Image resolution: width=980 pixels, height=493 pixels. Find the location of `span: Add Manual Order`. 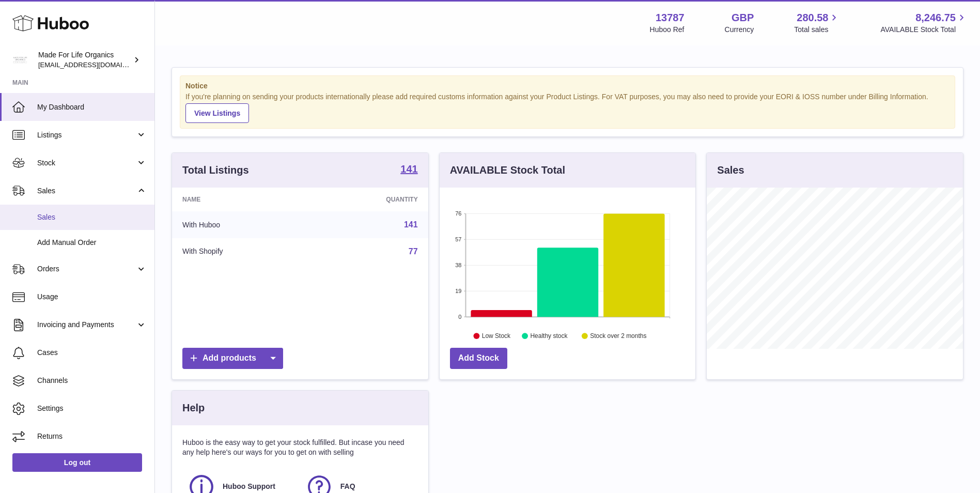

span: Add Manual Order is located at coordinates (92, 242).